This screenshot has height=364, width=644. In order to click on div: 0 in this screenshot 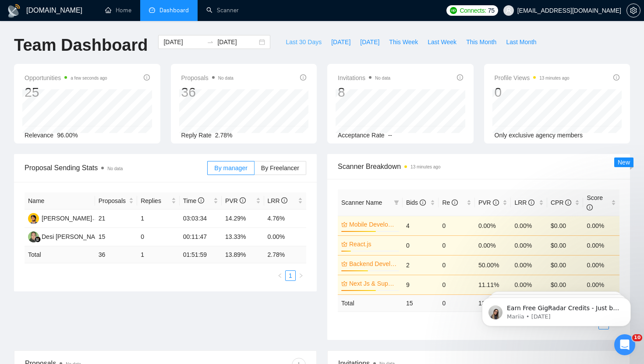, I will do `click(532, 92)`.